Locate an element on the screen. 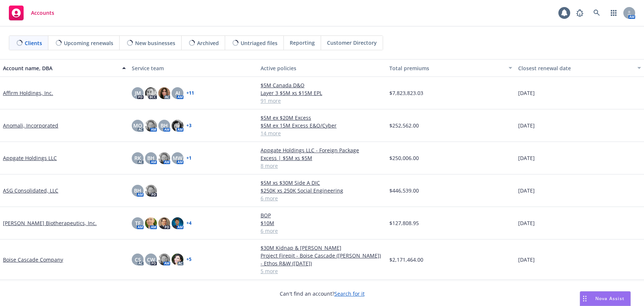 The width and height of the screenshot is (644, 306). span: CW is located at coordinates (151, 259).